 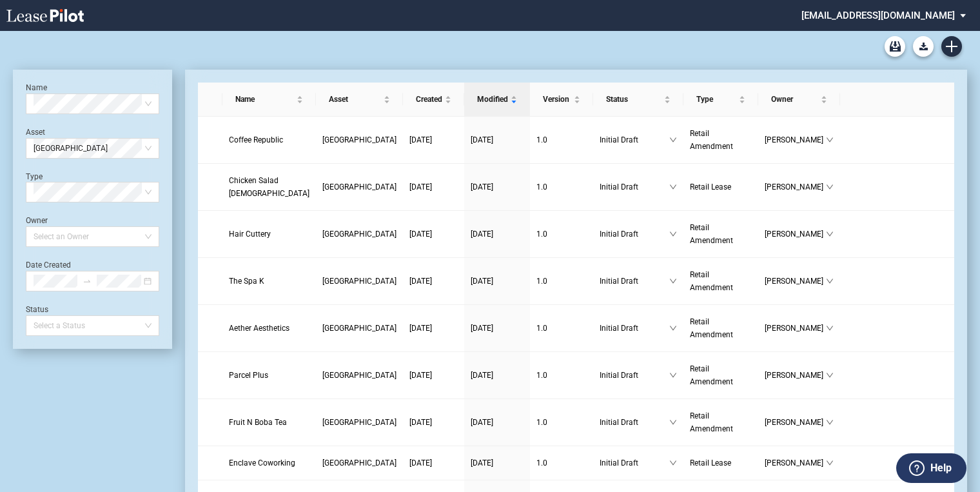 I want to click on span: Owner, so click(x=795, y=99).